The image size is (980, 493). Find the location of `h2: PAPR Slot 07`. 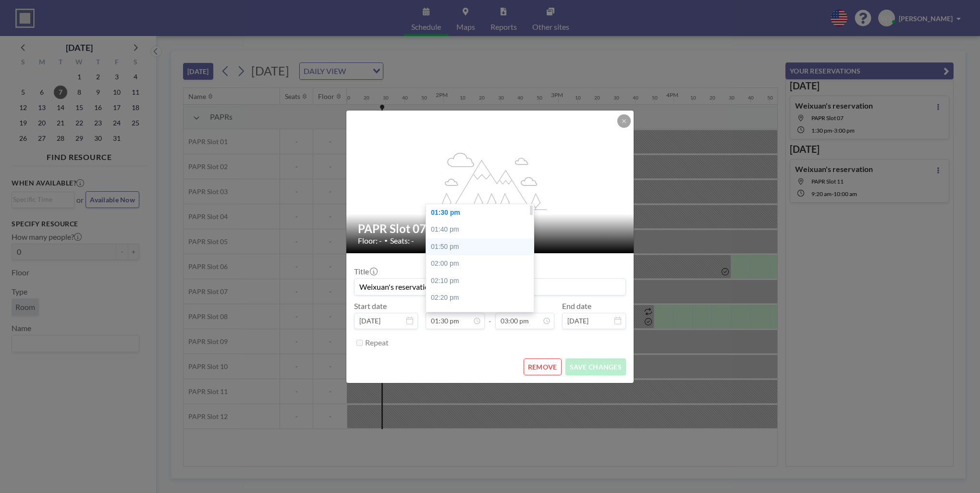

h2: PAPR Slot 07 is located at coordinates (491, 228).